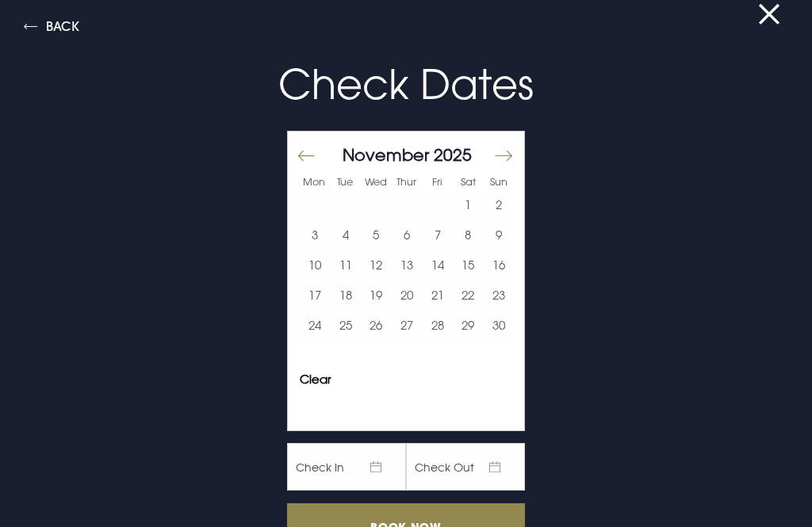  I want to click on button: 1, so click(468, 206).